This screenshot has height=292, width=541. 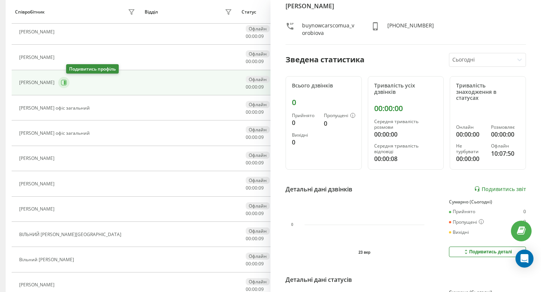 What do you see at coordinates (471, 149) in the screenshot?
I see `div: Не турбувати` at bounding box center [471, 149].